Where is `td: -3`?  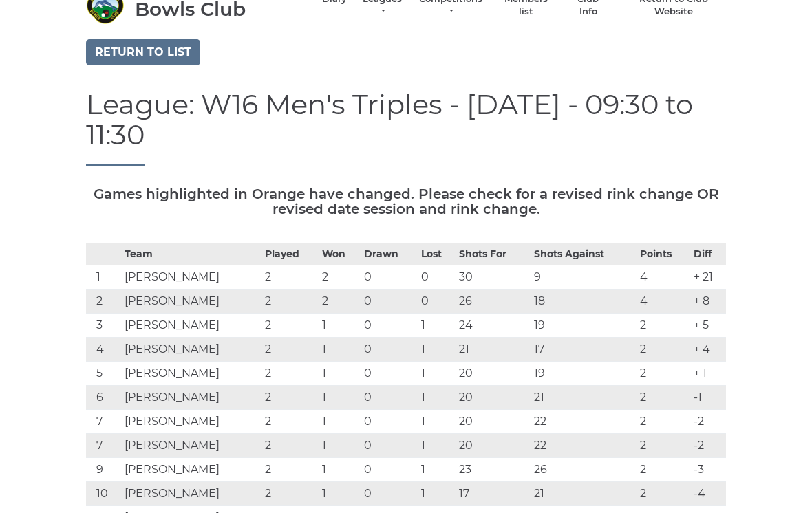 td: -3 is located at coordinates (708, 469).